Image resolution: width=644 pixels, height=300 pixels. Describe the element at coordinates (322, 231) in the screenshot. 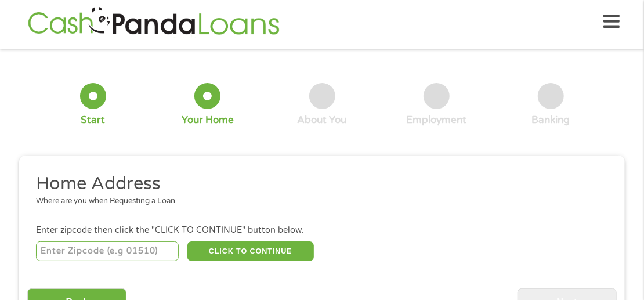

I see `div: Enter zipcode then click the "CLICK TO CONTINUE" button below.` at that location.